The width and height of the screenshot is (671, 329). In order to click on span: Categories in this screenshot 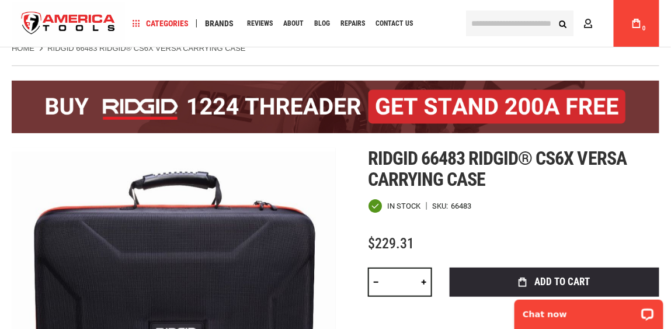, I will do `click(160, 23)`.